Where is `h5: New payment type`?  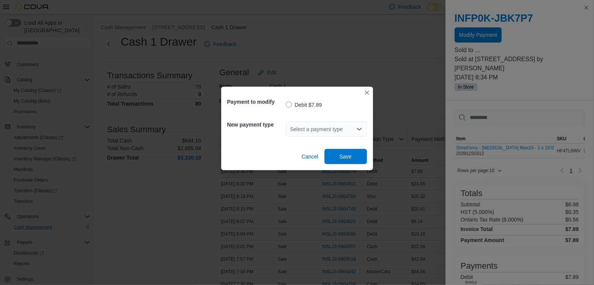 h5: New payment type is located at coordinates (256, 124).